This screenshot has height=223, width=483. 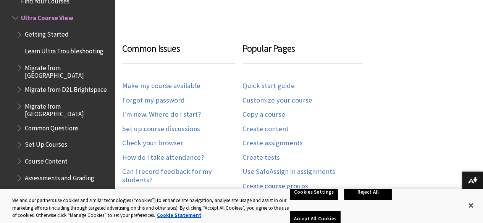 What do you see at coordinates (277, 100) in the screenshot?
I see `a: Customize your course` at bounding box center [277, 100].